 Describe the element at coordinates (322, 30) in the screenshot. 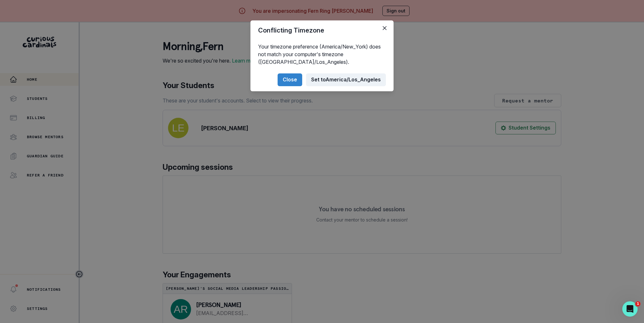

I see `header: Conflicting Timezone` at that location.